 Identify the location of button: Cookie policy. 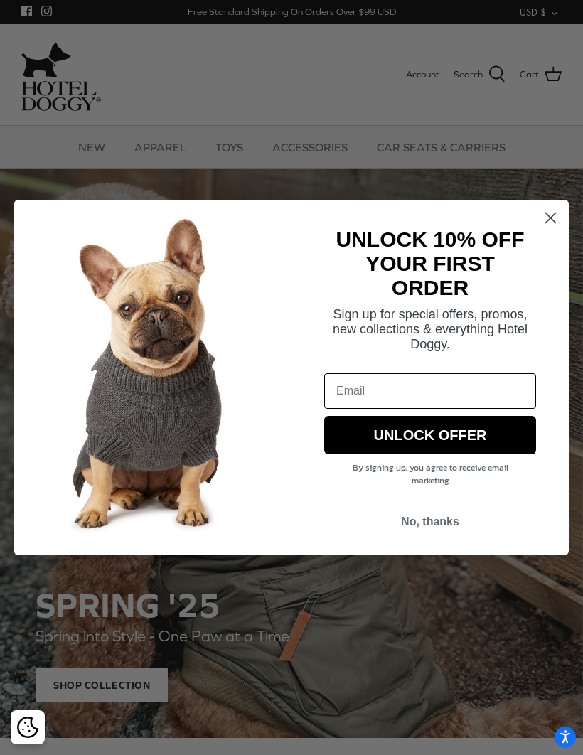
(27, 727).